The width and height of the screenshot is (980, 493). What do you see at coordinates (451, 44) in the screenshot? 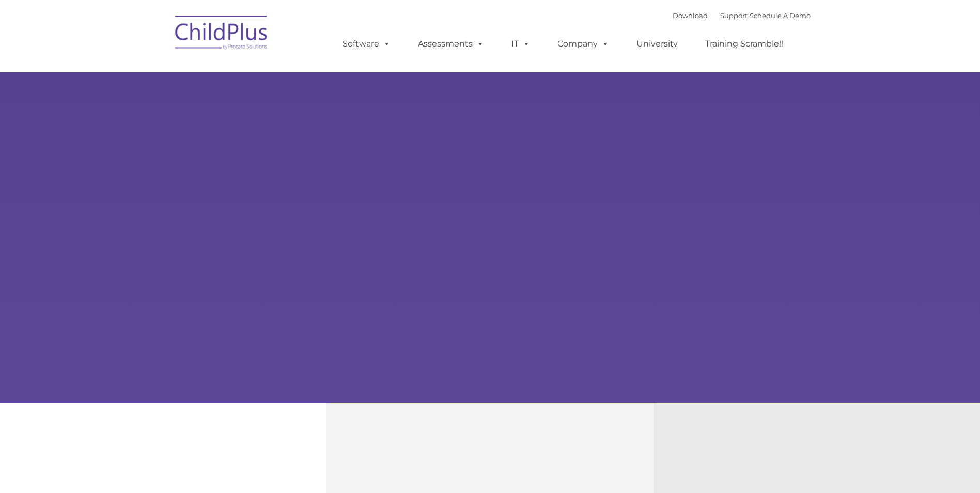
I see `a: Assessments` at bounding box center [451, 44].